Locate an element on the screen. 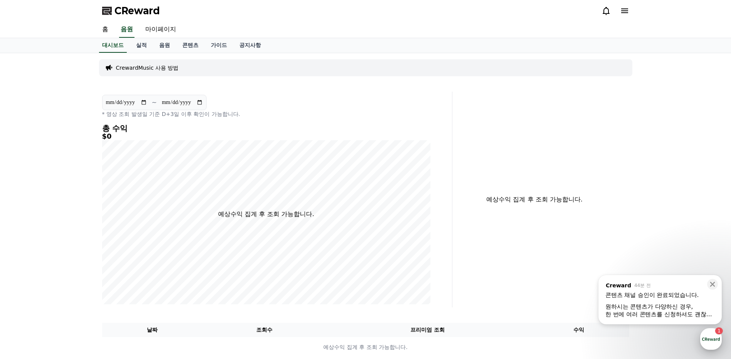 The image size is (731, 359). h4: 총 수익 is located at coordinates (266, 128).